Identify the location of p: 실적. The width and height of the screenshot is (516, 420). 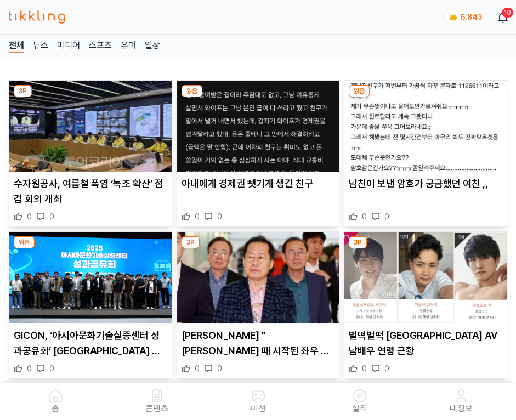
(360, 408).